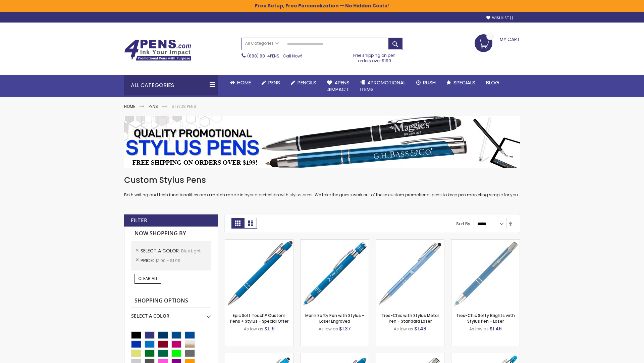  I want to click on a: Phoenix Softy Brights with Stylus Pen - Laser-Blue - Light, so click(486, 356).